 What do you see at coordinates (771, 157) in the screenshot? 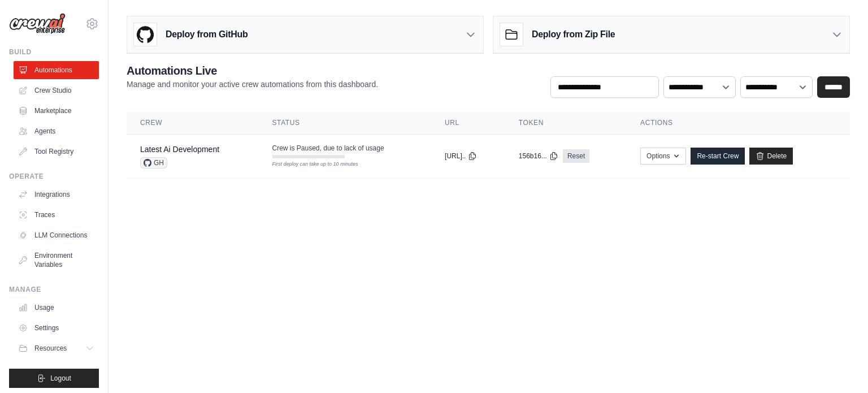
I see `a: Delete` at bounding box center [771, 157].